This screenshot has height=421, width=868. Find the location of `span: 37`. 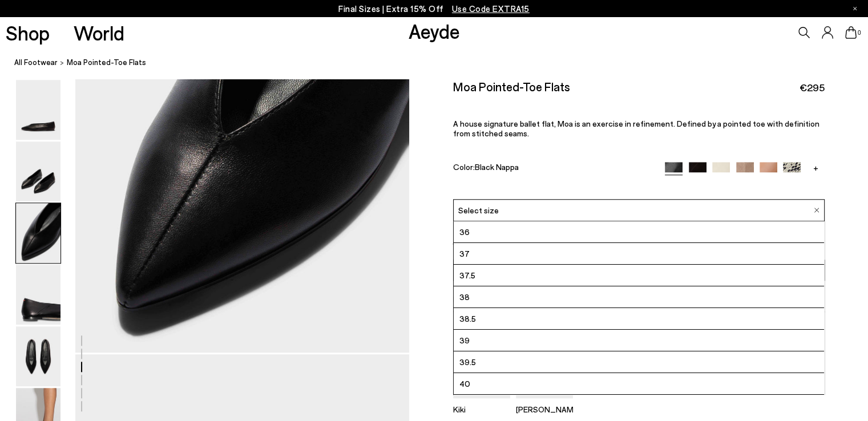

span: 37 is located at coordinates (465, 253).